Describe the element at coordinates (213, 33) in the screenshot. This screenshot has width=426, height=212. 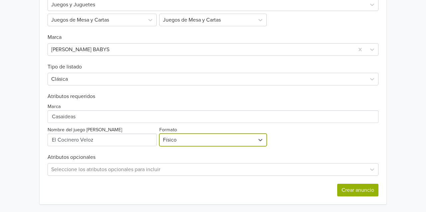
I see `h6: Marca` at that location.